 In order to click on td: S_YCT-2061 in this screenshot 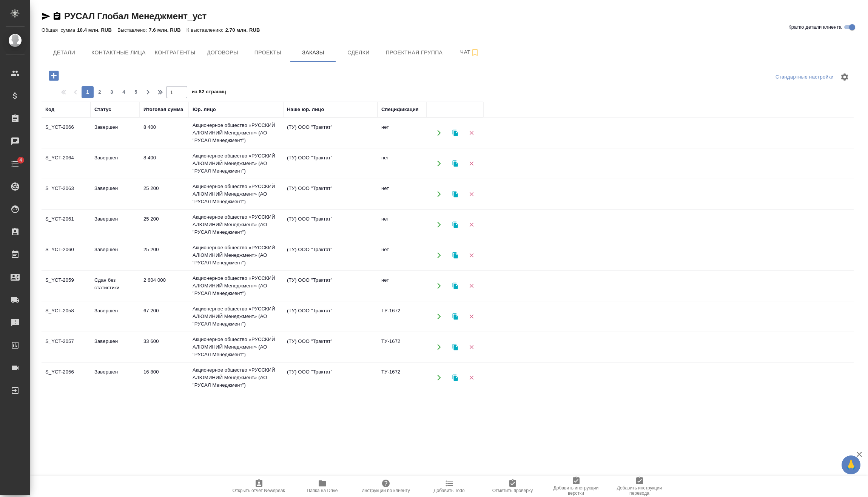, I will do `click(66, 224)`.